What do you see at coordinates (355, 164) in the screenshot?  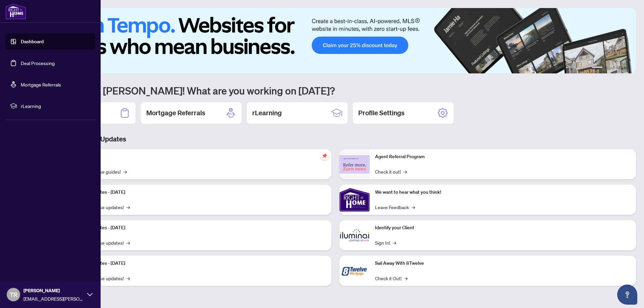 I see `img: Agent Referral Program` at bounding box center [355, 164].